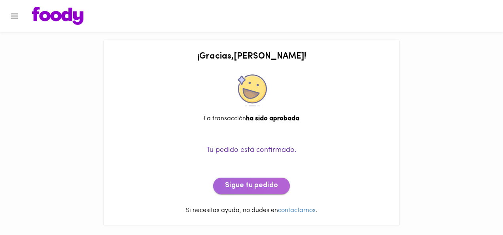 The image size is (503, 235). Describe the element at coordinates (14, 16) in the screenshot. I see `button: Menu` at that location.